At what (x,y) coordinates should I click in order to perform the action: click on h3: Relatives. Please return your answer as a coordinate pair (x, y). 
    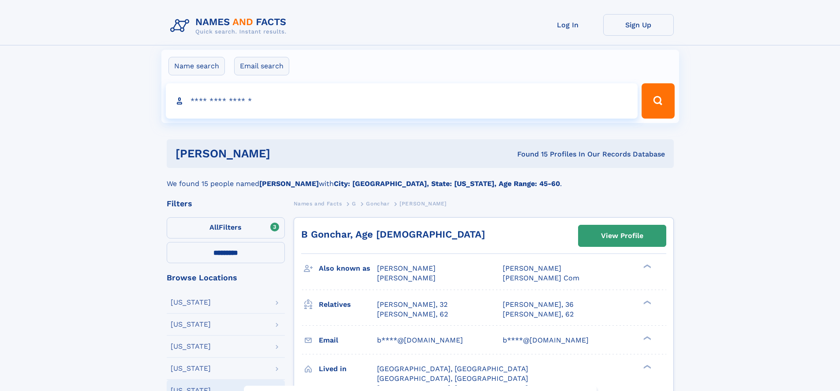
    Looking at the image, I should click on (348, 305).